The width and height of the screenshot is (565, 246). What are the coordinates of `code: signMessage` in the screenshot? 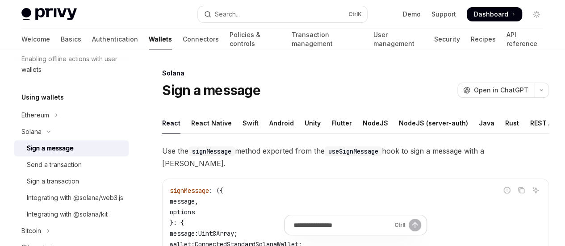 It's located at (212, 151).